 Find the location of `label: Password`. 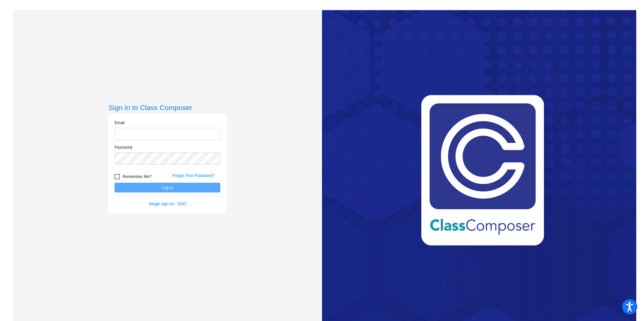

label: Password is located at coordinates (123, 147).